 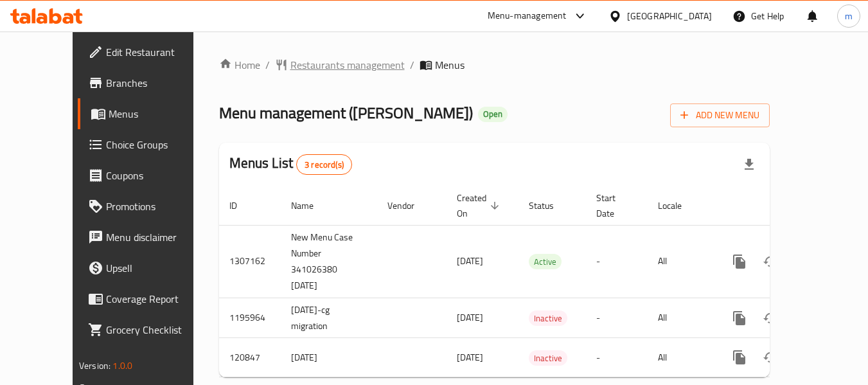 What do you see at coordinates (157, 145) in the screenshot?
I see `span: Choice Groups` at bounding box center [157, 145].